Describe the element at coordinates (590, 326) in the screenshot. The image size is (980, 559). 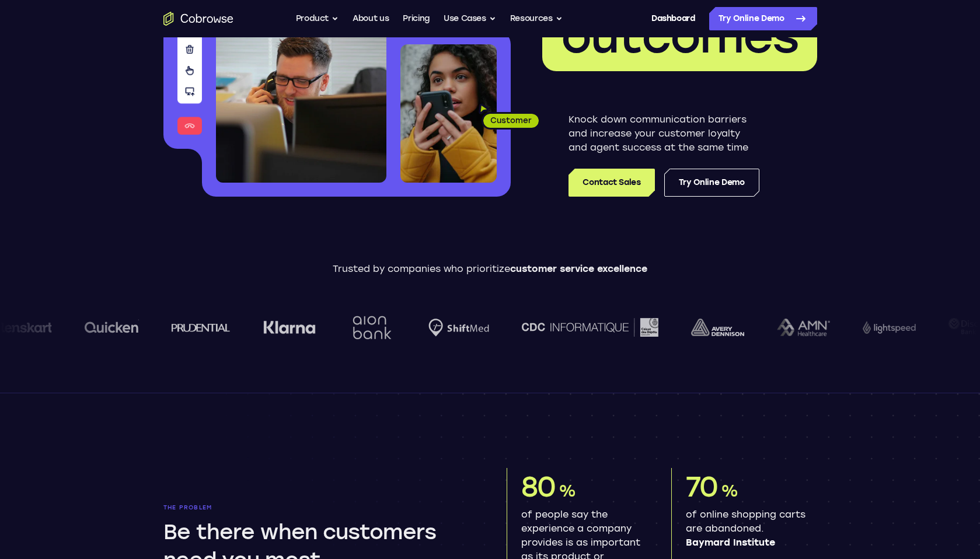
I see `img: CDC Informatique` at that location.